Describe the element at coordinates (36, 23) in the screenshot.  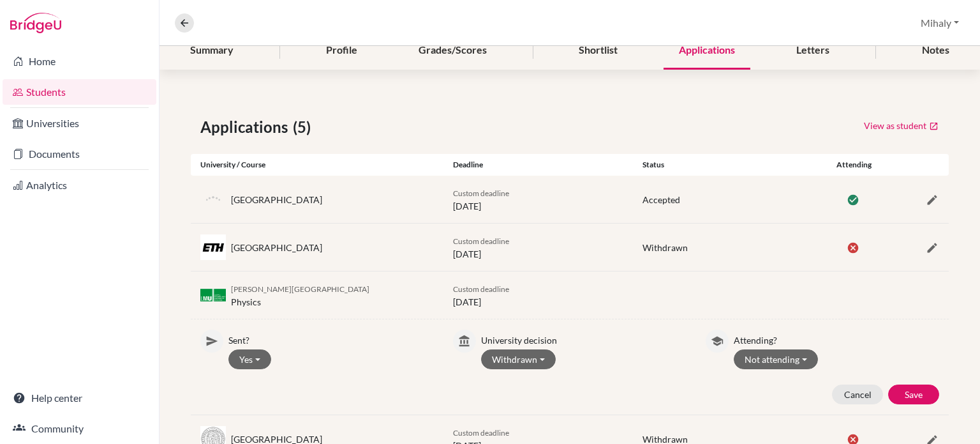
I see `img: Bridge-U` at that location.